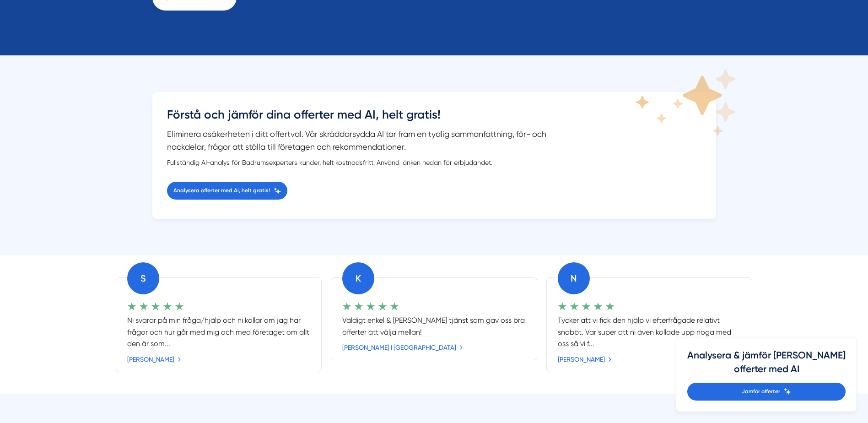  What do you see at coordinates (358, 278) in the screenshot?
I see `div: K` at bounding box center [358, 278].